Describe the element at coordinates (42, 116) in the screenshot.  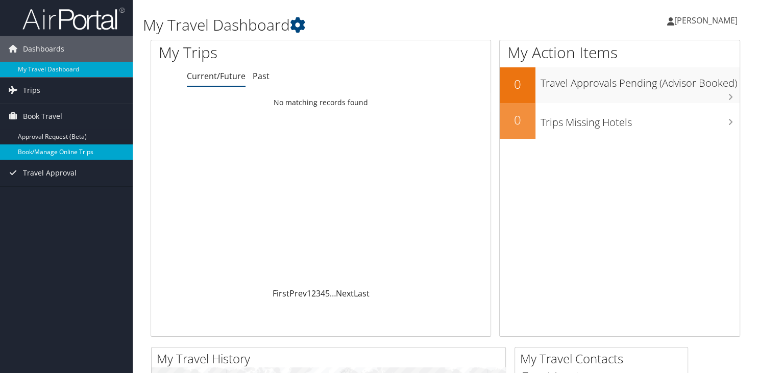
I see `span: Book Travel` at that location.